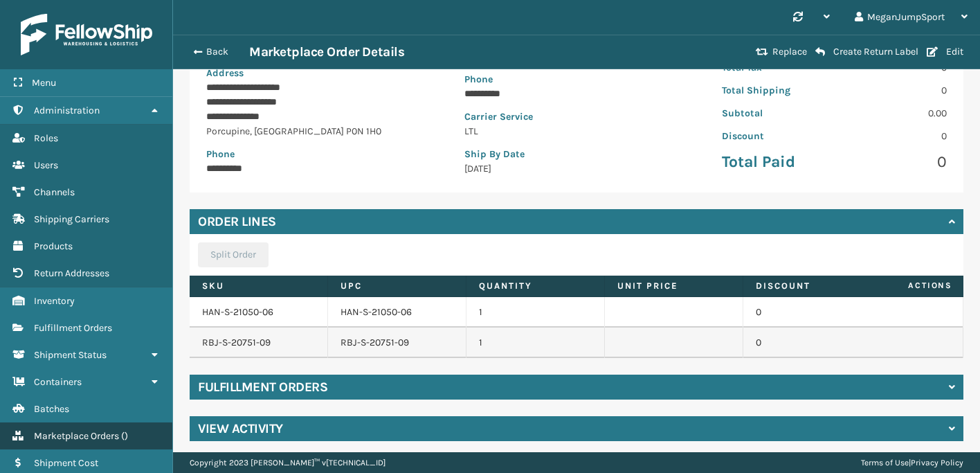  I want to click on label: Discount, so click(812, 286).